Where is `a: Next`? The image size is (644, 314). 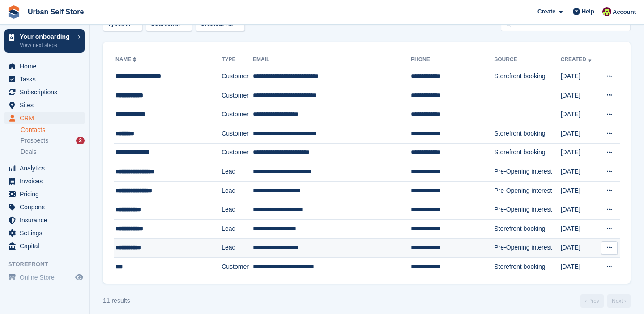
a: Next is located at coordinates (619, 301).